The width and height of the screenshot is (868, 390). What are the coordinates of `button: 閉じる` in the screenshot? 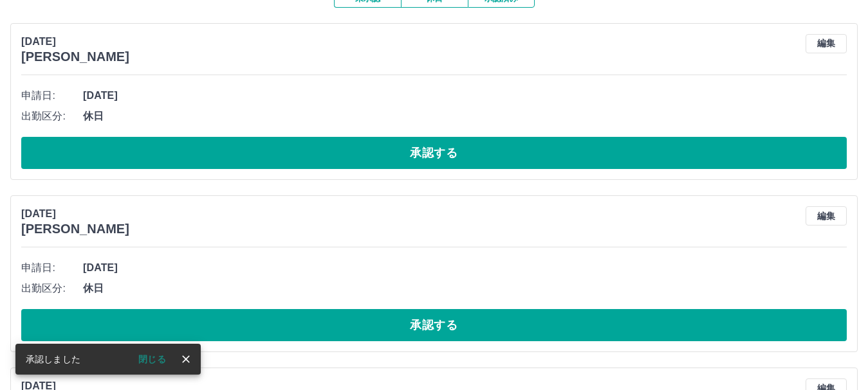 It's located at (152, 359).